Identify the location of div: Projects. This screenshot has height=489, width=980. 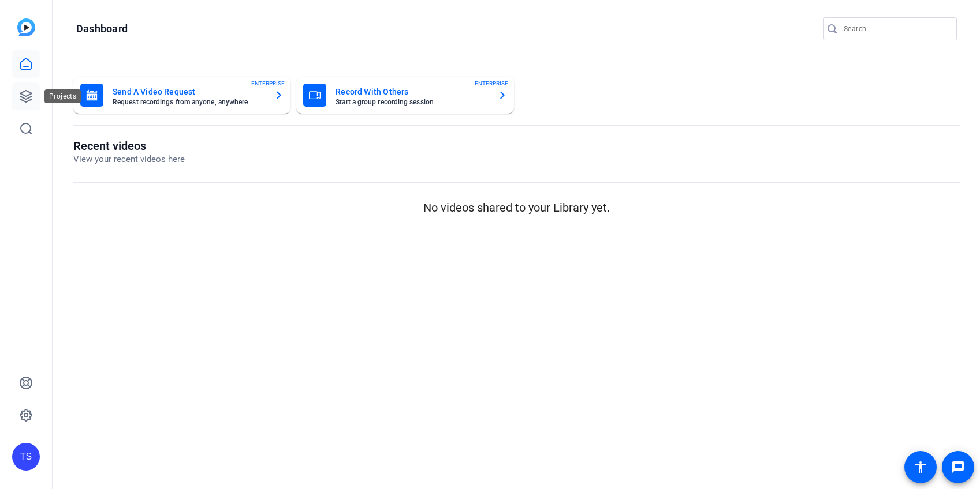
(63, 96).